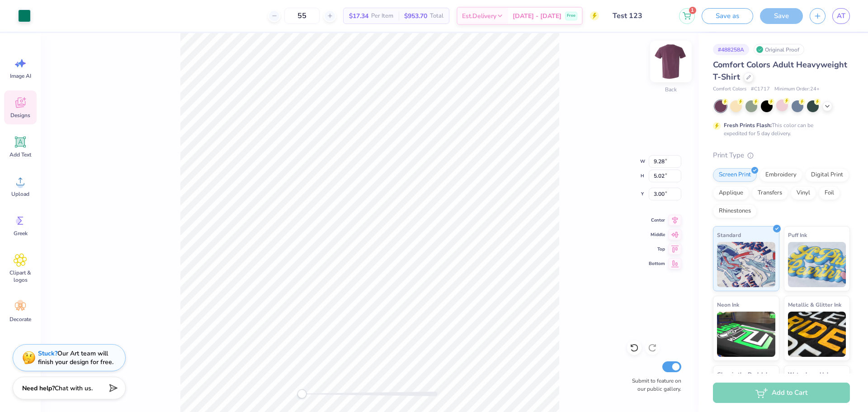 The image size is (868, 412). Describe the element at coordinates (21, 276) in the screenshot. I see `span: Clipart & logos` at that location.